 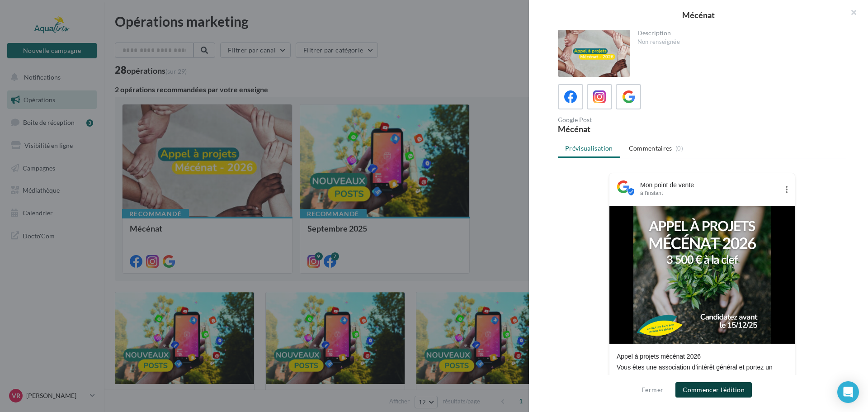 What do you see at coordinates (713, 390) in the screenshot?
I see `button: Commencer l'édition` at bounding box center [713, 390].